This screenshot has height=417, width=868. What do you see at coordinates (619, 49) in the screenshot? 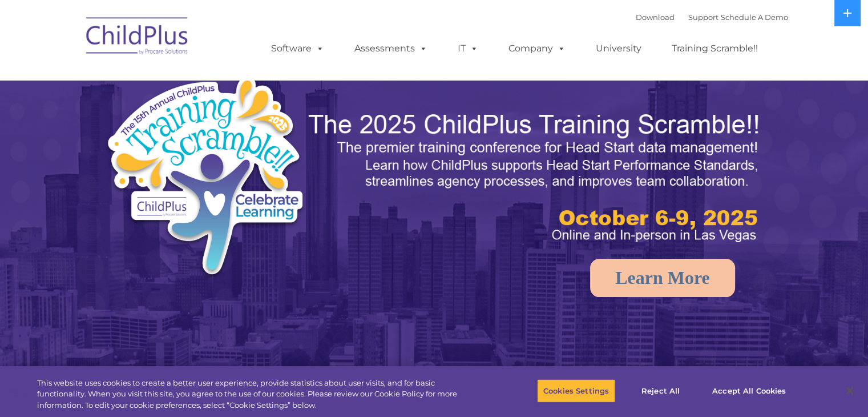
I see `a: University` at bounding box center [619, 49].